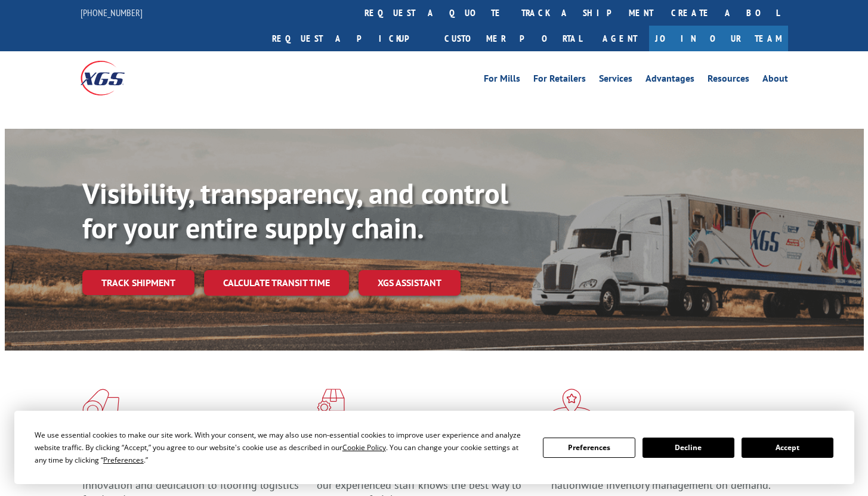 Image resolution: width=868 pixels, height=496 pixels. What do you see at coordinates (670, 81) in the screenshot?
I see `a: Advantages` at bounding box center [670, 81].